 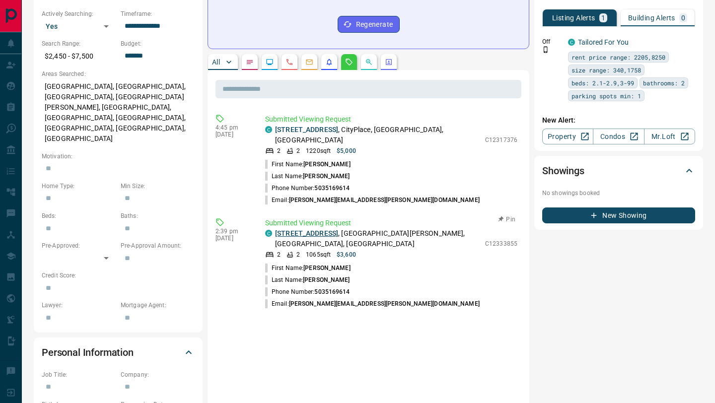 What do you see at coordinates (118, 156) in the screenshot?
I see `p: Motivation:` at bounding box center [118, 156].